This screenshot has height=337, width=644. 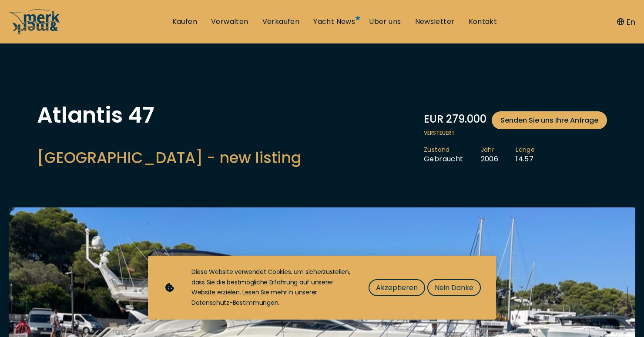 What do you see at coordinates (534, 155) in the screenshot?
I see `li: 14.57` at bounding box center [534, 155].